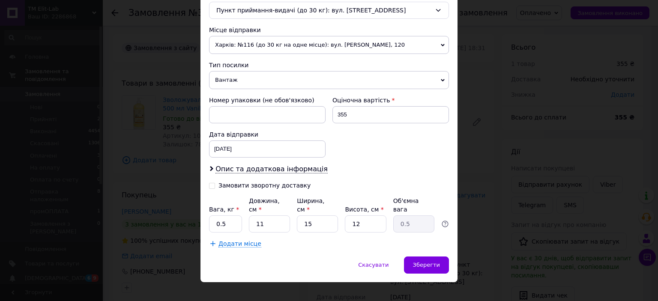 This screenshot has width=658, height=301. I want to click on div: Об'ємна вага, so click(414, 205).